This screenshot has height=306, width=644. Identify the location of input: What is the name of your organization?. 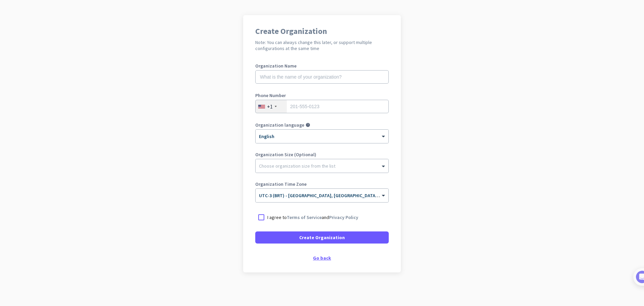
(322, 76).